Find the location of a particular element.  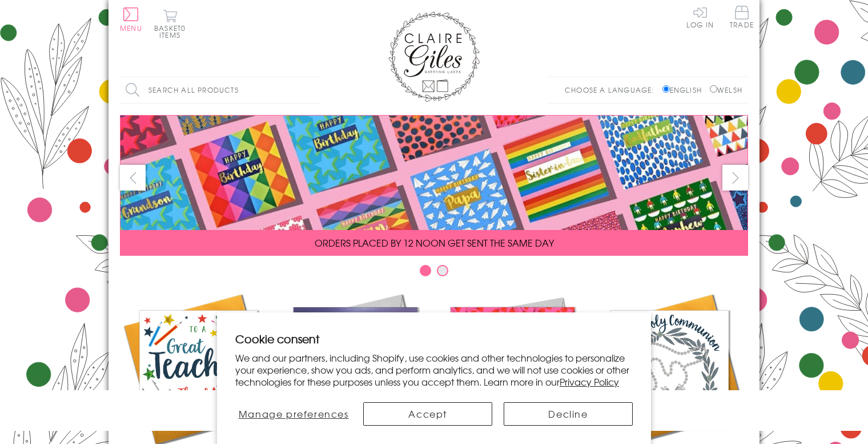

div: Carousel Pagination is located at coordinates (434, 273).